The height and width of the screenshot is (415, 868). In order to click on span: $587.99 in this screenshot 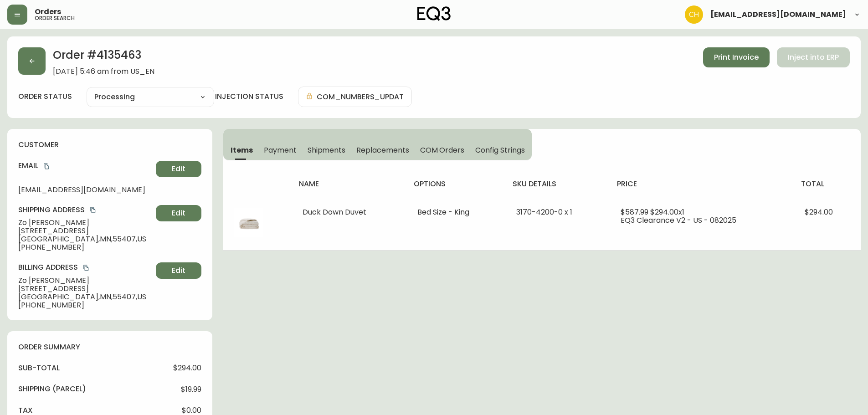, I will do `click(635, 212)`.